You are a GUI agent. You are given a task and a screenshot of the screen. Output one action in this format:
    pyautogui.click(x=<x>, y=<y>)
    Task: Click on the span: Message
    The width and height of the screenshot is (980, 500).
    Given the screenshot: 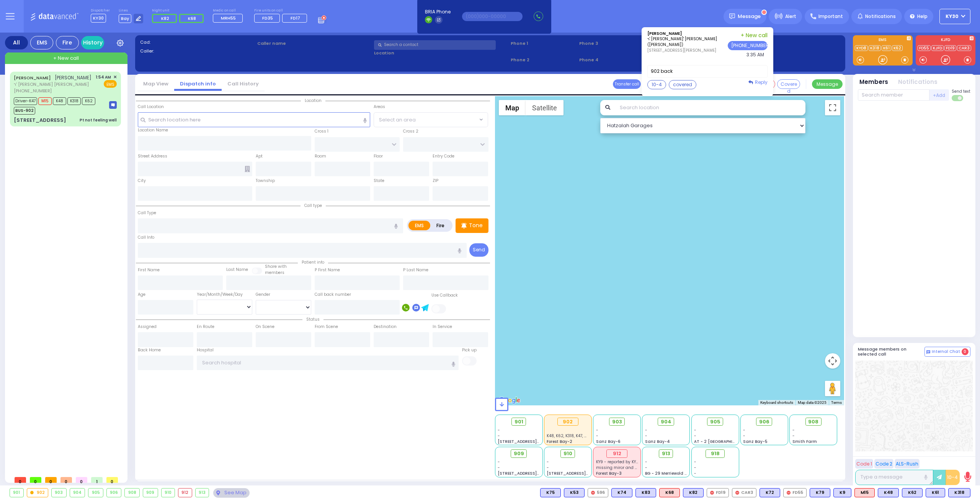 What is the action you would take?
    pyautogui.click(x=749, y=17)
    